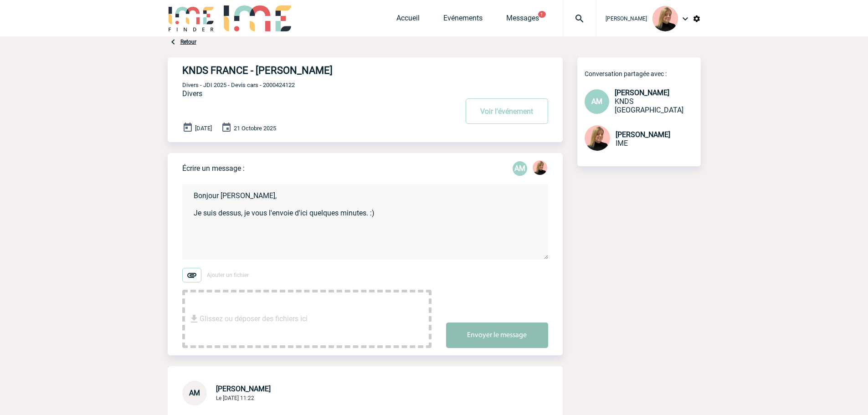 This screenshot has height=415, width=868. Describe the element at coordinates (191, 18) in the screenshot. I see `img: IME-Finder` at that location.